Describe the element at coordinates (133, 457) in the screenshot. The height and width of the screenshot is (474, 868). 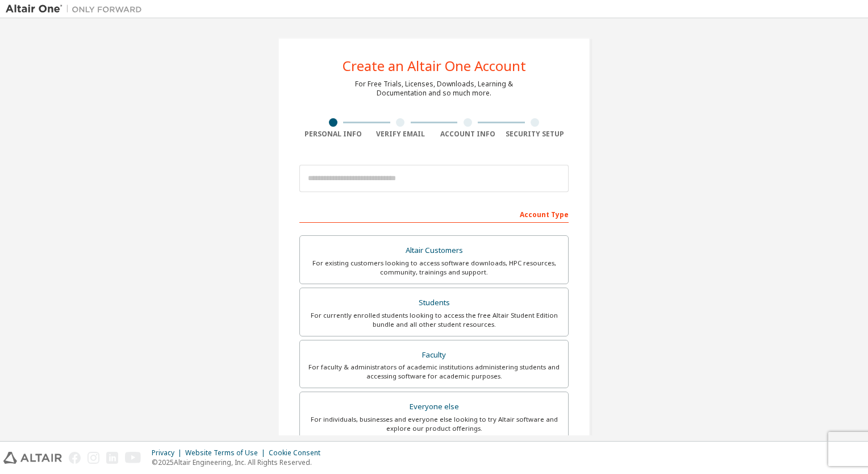
I see `img: youtube.svg` at that location.